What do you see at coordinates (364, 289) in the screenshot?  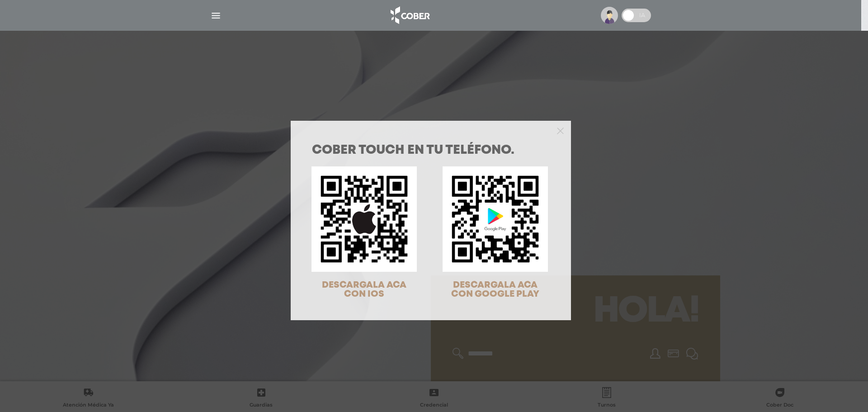 I see `span: DESCARGALA ACA CON IOS` at bounding box center [364, 289].